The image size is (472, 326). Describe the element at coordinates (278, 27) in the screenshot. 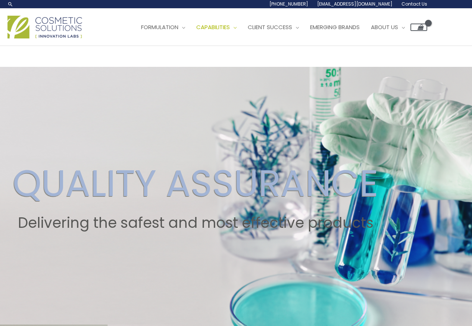

I see `nav: Site Navigation` at that location.